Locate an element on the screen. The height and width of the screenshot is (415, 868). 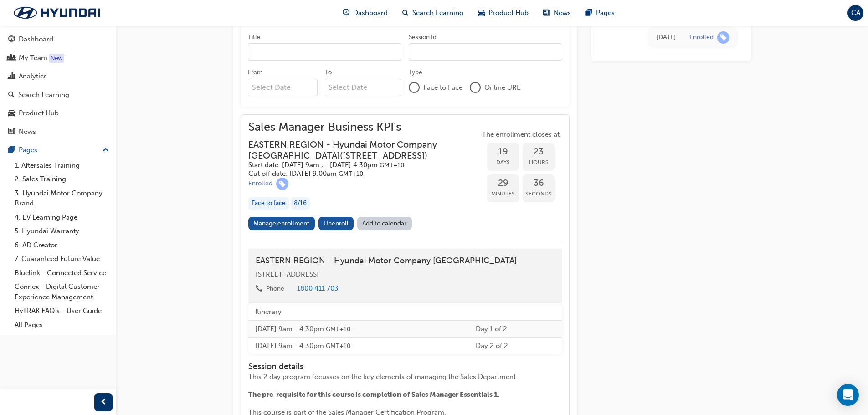
div: From is located at coordinates (255, 72).